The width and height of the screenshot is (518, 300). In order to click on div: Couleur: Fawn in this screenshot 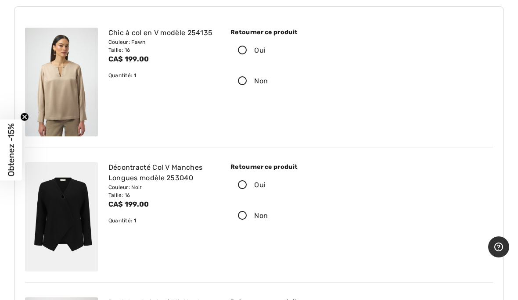, I will do `click(162, 42)`.